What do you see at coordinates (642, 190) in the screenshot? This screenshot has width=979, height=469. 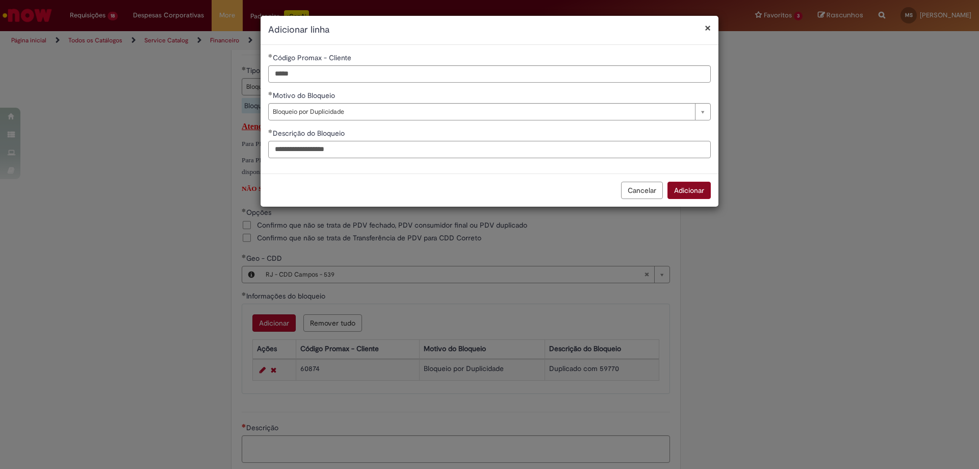 I see `button: Cancelar` at bounding box center [642, 190].